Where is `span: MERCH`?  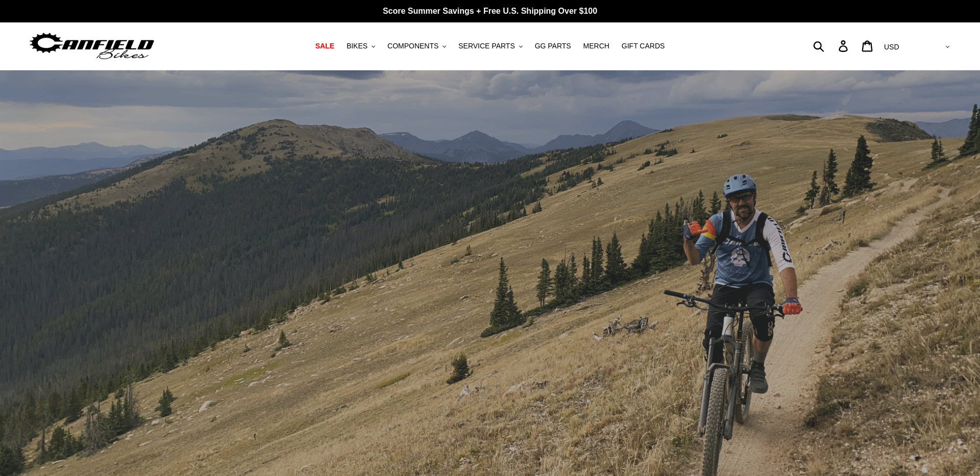
span: MERCH is located at coordinates (596, 46).